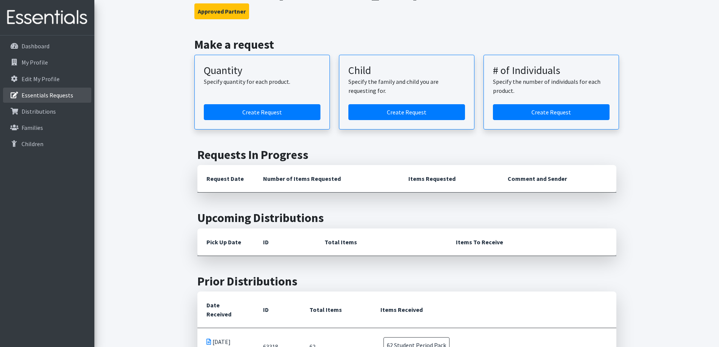  What do you see at coordinates (531, 242) in the screenshot?
I see `th: Items To Receive` at bounding box center [531, 242].